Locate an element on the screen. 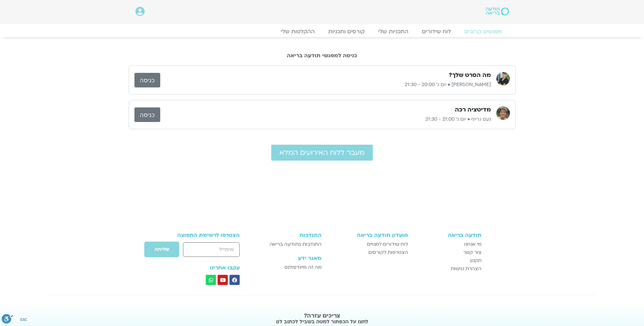 Image resolution: width=644 pixels, height=326 pixels. h3: הצטרפו לרשימת התפוצה is located at coordinates (201, 235).